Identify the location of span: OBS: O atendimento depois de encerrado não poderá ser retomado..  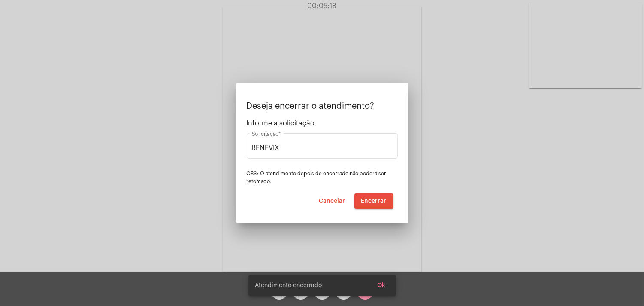
(317, 177).